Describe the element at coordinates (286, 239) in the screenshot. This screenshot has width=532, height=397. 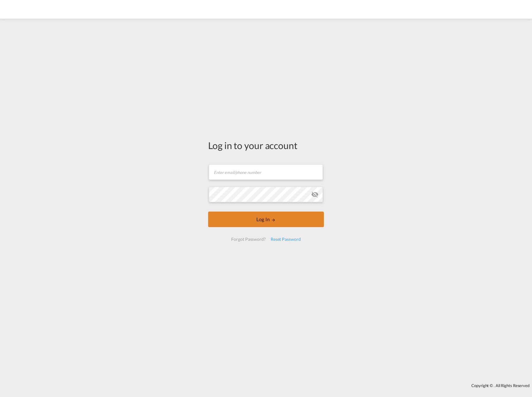
I see `div: Reset Password` at that location.